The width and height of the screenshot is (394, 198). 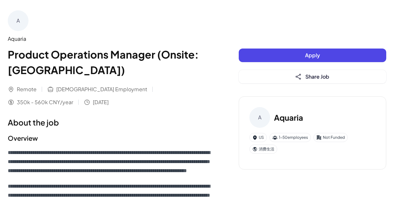 I want to click on span: Remote, so click(x=27, y=89).